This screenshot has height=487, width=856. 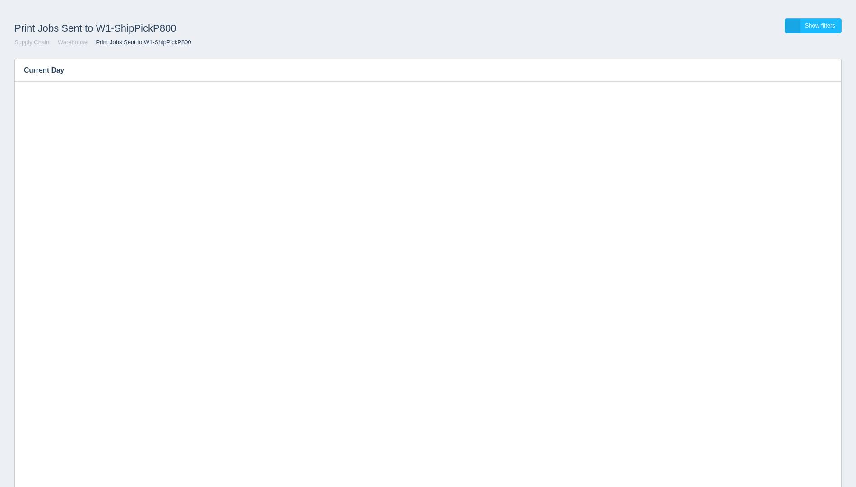 What do you see at coordinates (32, 42) in the screenshot?
I see `a: Supply Chain` at bounding box center [32, 42].